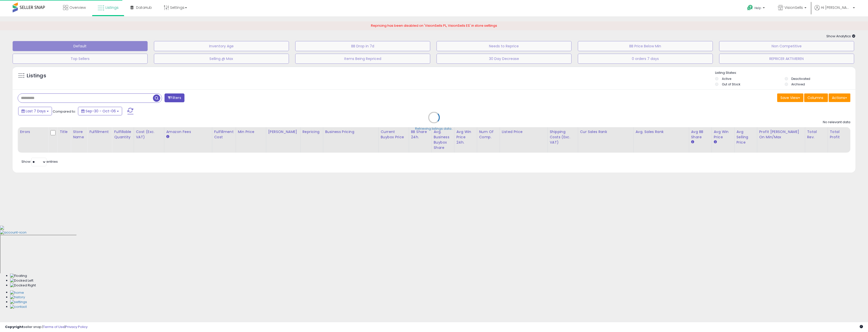 Image resolution: width=868 pixels, height=332 pixels. What do you see at coordinates (756, 8) in the screenshot?
I see `a: Help` at bounding box center [756, 8].